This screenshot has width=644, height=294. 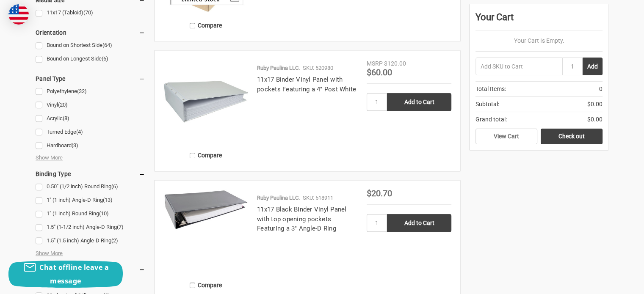 I want to click on span: (3), so click(x=75, y=145).